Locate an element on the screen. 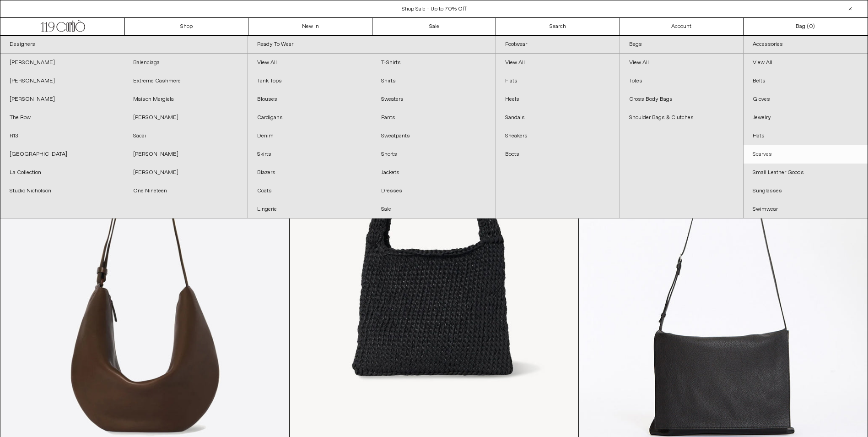 This screenshot has width=868, height=437. a: Belts is located at coordinates (805, 81).